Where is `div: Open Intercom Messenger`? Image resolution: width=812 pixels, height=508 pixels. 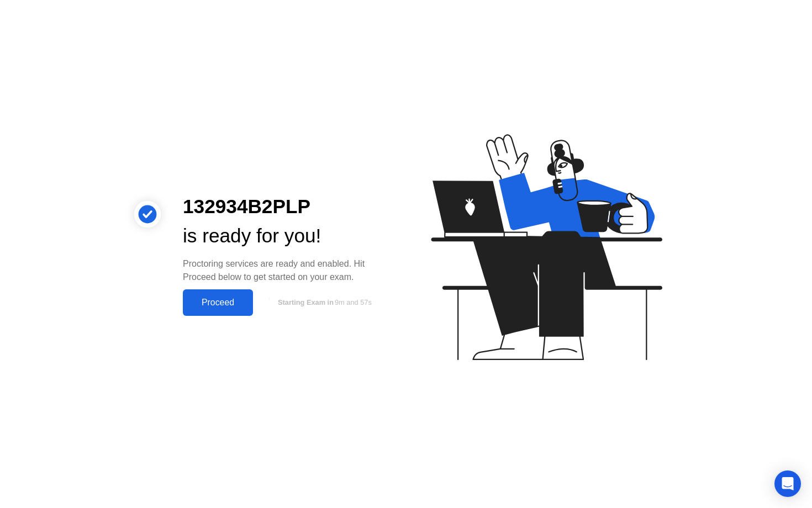 div: Open Intercom Messenger is located at coordinates (788, 484).